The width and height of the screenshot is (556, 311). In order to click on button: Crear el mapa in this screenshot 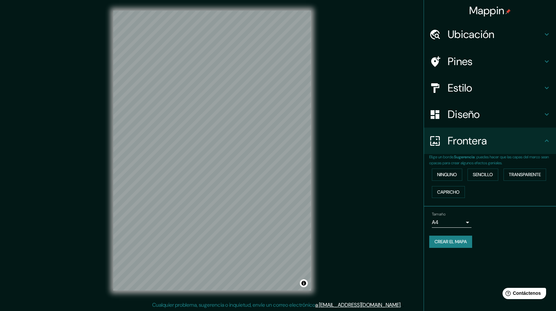, I will do `click(451, 241)`.